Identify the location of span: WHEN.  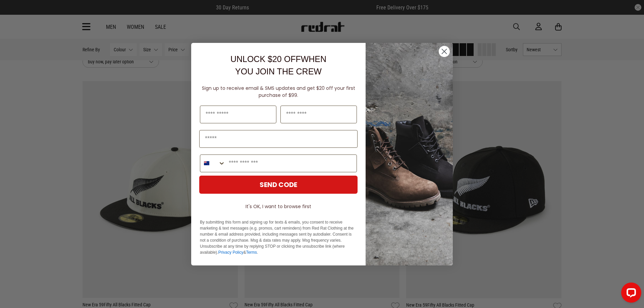
(314, 59).